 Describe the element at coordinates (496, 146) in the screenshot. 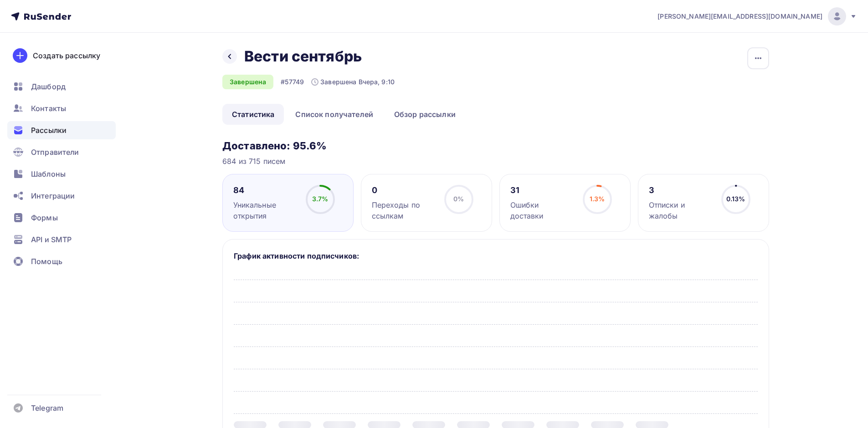

I see `h3: Доставлено: 95.6%` at that location.